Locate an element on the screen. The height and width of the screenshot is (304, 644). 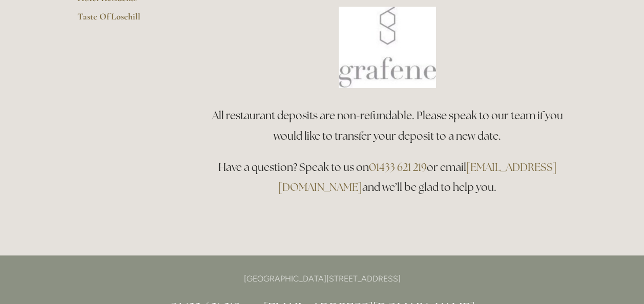
a: Taste Of Losehill is located at coordinates (126, 20).